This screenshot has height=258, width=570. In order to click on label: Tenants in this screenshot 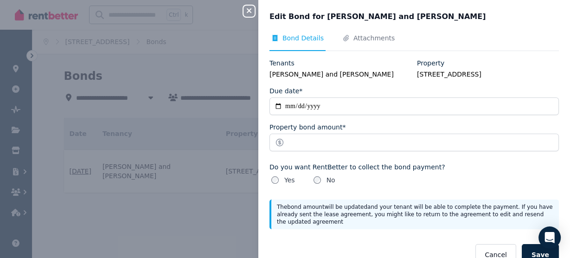, I will do `click(282, 63)`.